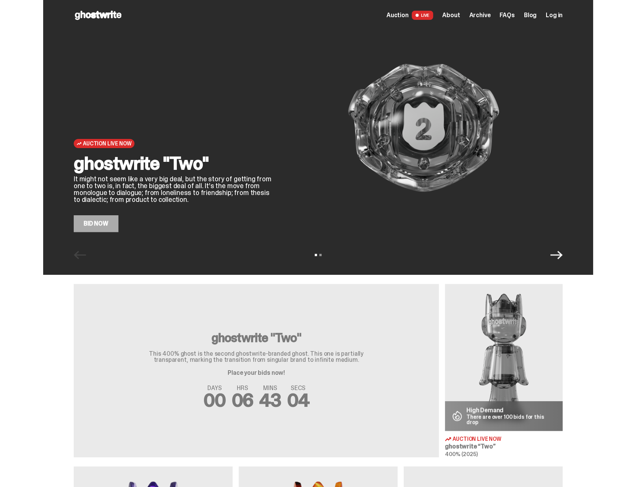 This screenshot has width=642, height=487. Describe the element at coordinates (480, 15) in the screenshot. I see `a: Archive` at that location.